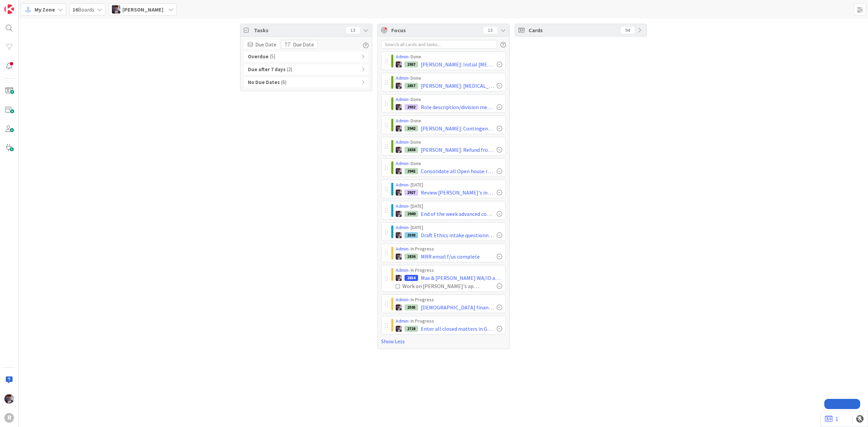 This screenshot has width=868, height=427. Describe the element at coordinates (411, 278) in the screenshot. I see `div: 2854` at that location.